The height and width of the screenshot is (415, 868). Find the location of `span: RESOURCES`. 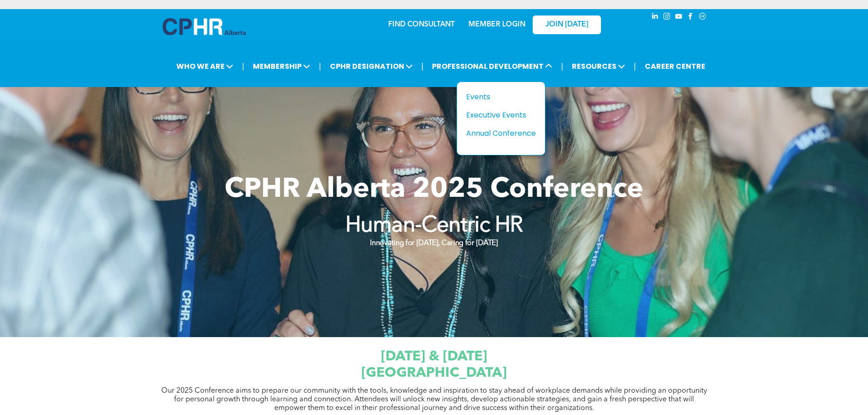

span: RESOURCES is located at coordinates (599, 66).